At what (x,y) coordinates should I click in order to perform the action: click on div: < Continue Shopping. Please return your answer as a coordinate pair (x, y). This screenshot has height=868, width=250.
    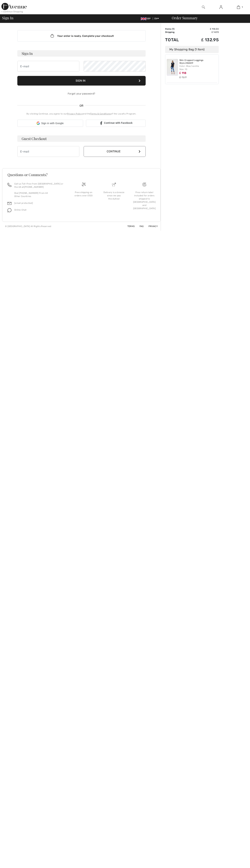
    Looking at the image, I should click on (12, 12).